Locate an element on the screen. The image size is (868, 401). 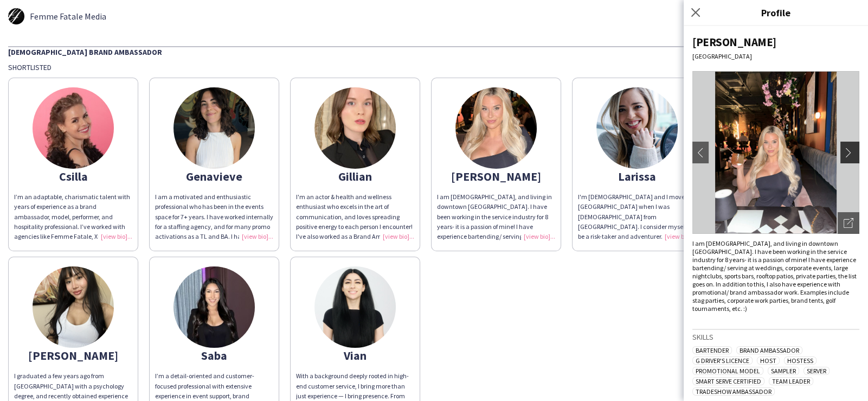
div: Saba is located at coordinates (214, 355).